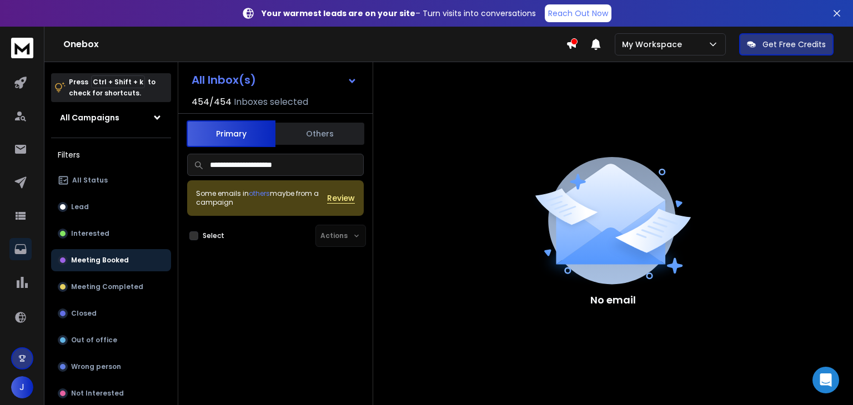 This screenshot has width=853, height=405. What do you see at coordinates (111, 118) in the screenshot?
I see `button: All Campaigns` at bounding box center [111, 118].